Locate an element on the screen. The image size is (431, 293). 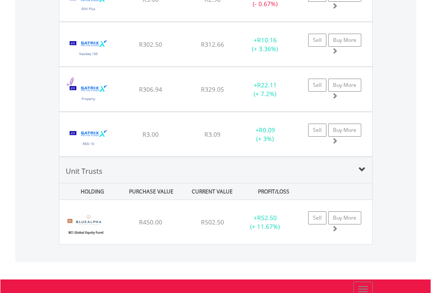
span: R22.11 is located at coordinates (267, 85).